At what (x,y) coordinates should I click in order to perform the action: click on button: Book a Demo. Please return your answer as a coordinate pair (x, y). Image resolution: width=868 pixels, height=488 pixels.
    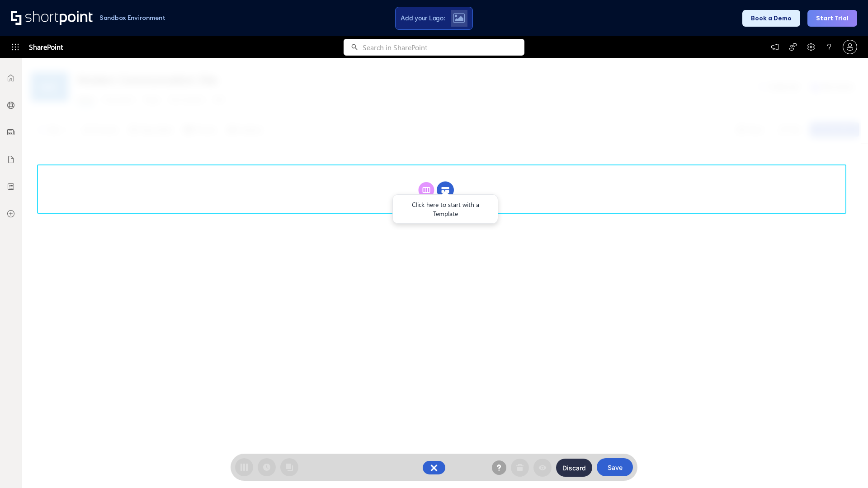
    Looking at the image, I should click on (771, 18).